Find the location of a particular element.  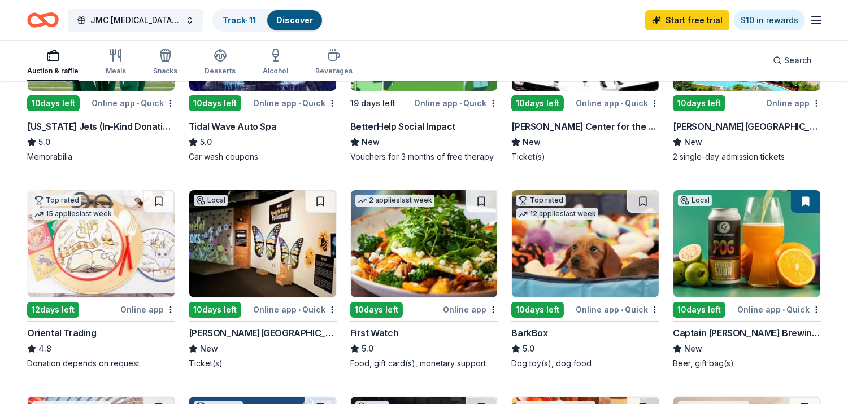

div: BarkBox is located at coordinates (529, 333).